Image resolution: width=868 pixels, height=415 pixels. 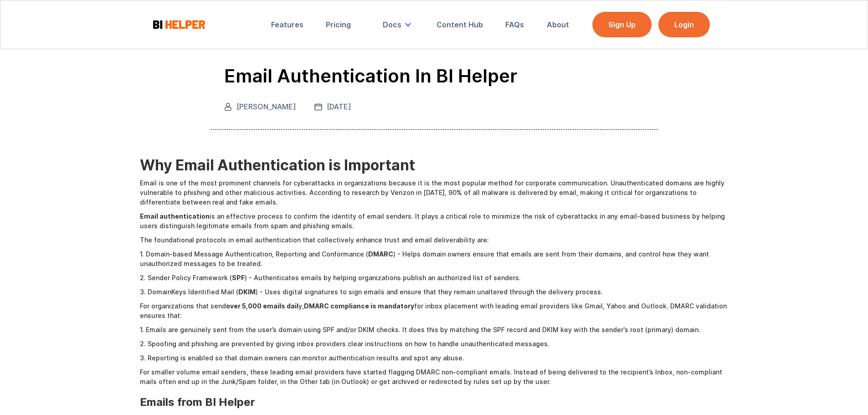 I want to click on strong: Email authentication, so click(x=174, y=216).